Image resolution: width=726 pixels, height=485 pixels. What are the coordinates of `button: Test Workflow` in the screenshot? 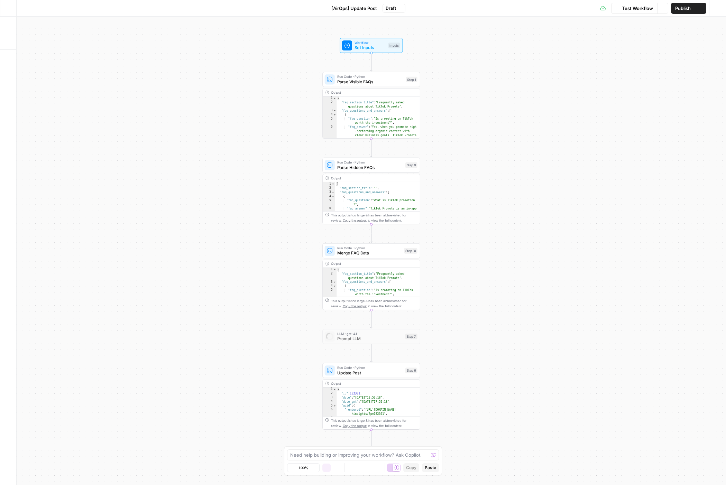 It's located at (634, 8).